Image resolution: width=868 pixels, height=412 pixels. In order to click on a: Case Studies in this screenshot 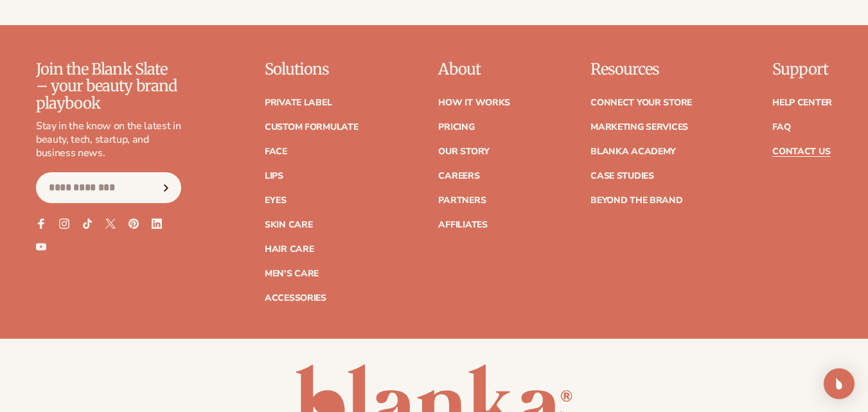, I will do `click(622, 176)`.